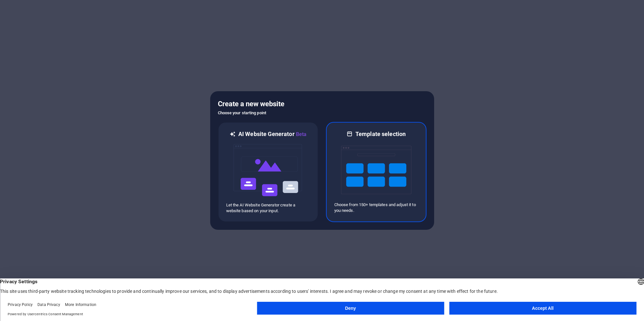 The width and height of the screenshot is (644, 321). What do you see at coordinates (268, 170) in the screenshot?
I see `img: ai` at bounding box center [268, 170].